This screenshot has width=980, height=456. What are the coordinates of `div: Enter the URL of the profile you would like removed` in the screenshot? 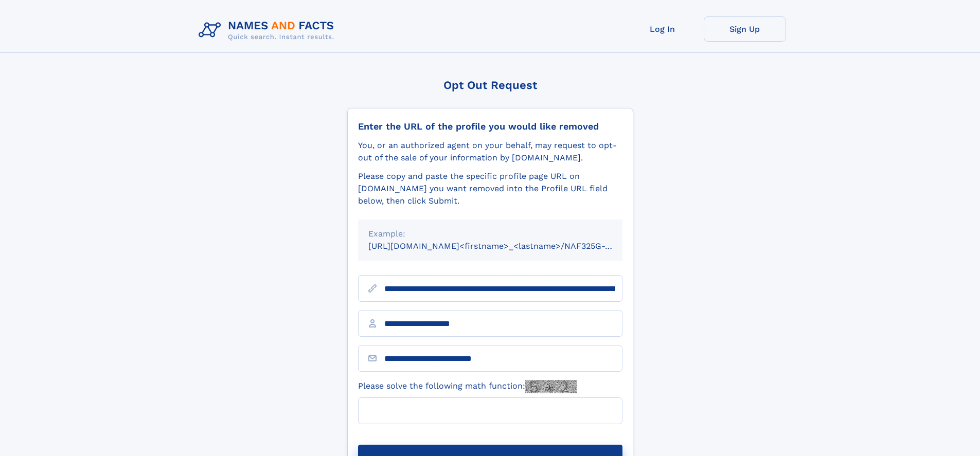 It's located at (490, 127).